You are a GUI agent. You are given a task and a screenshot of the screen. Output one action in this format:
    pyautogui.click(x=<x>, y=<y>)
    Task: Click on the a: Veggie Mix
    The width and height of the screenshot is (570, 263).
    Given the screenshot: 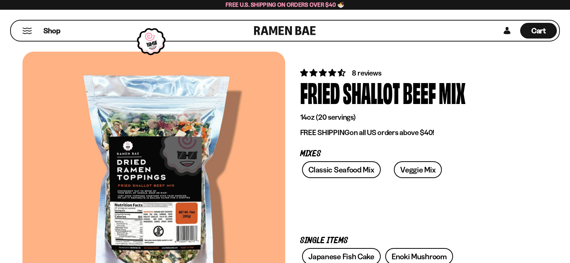 What is the action you would take?
    pyautogui.click(x=418, y=170)
    